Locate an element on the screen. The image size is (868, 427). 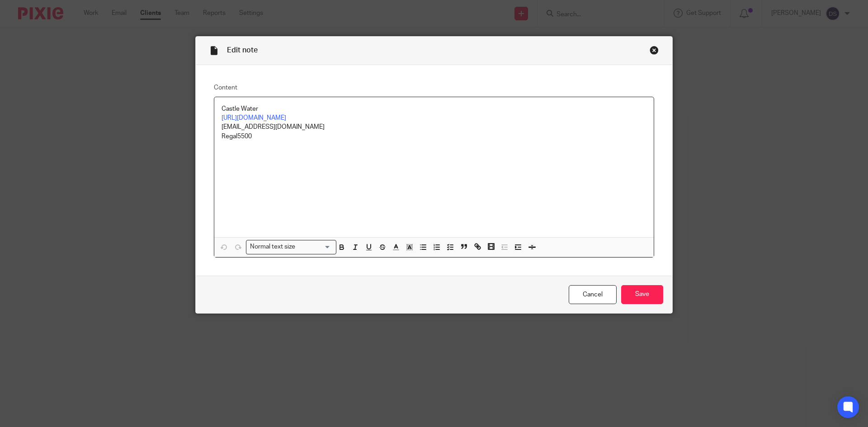
input: Save is located at coordinates (642, 294).